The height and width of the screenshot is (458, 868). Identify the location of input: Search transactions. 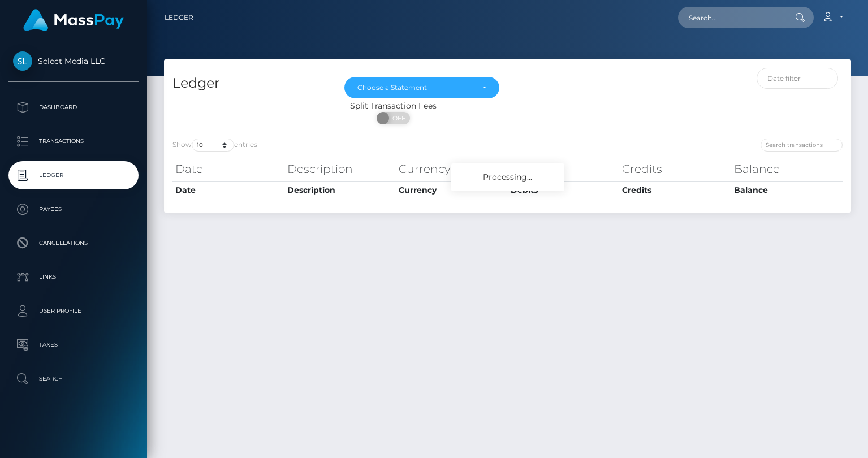
(801, 145).